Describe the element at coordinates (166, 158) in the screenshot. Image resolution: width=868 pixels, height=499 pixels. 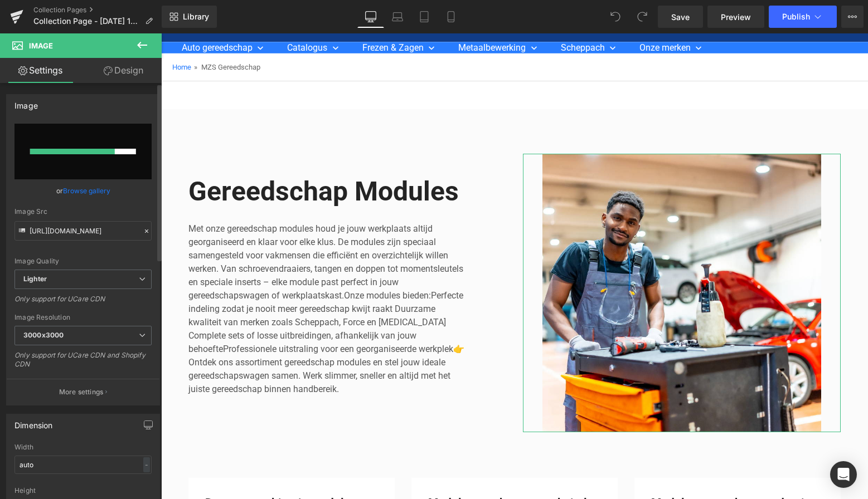
I see `h2: Gereedschap Modules` at that location.